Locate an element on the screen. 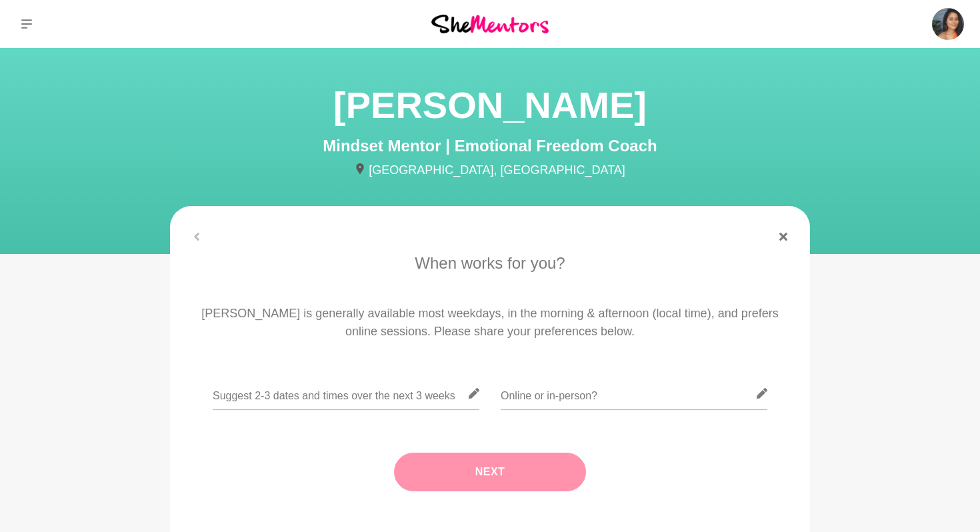  img: She Mentors Logo is located at coordinates (490, 23).